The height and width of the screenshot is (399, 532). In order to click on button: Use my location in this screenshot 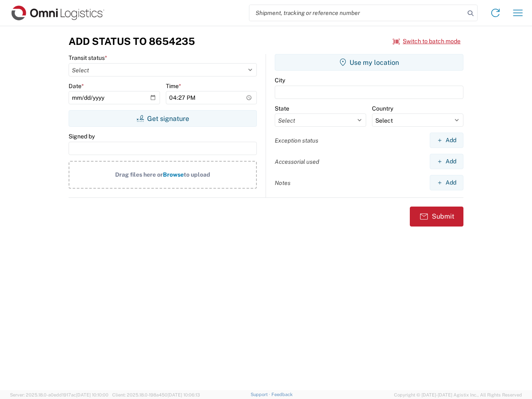, I will do `click(369, 62)`.